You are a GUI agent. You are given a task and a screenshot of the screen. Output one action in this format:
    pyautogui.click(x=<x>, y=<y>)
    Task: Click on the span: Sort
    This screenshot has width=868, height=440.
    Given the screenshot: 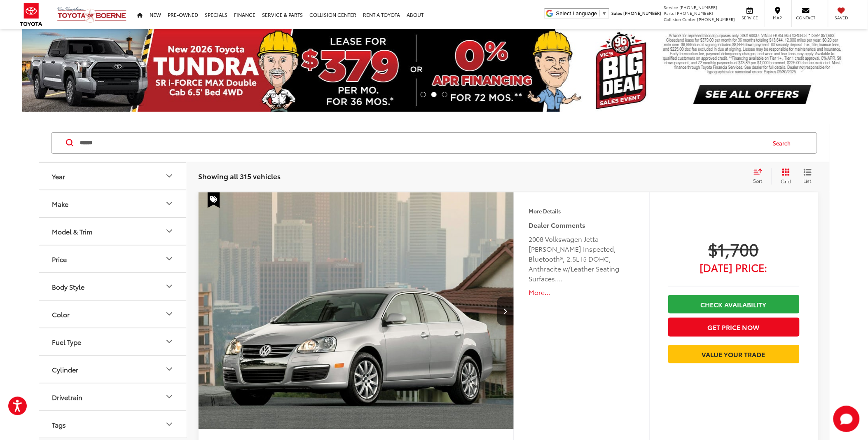 What is the action you would take?
    pyautogui.click(x=758, y=180)
    